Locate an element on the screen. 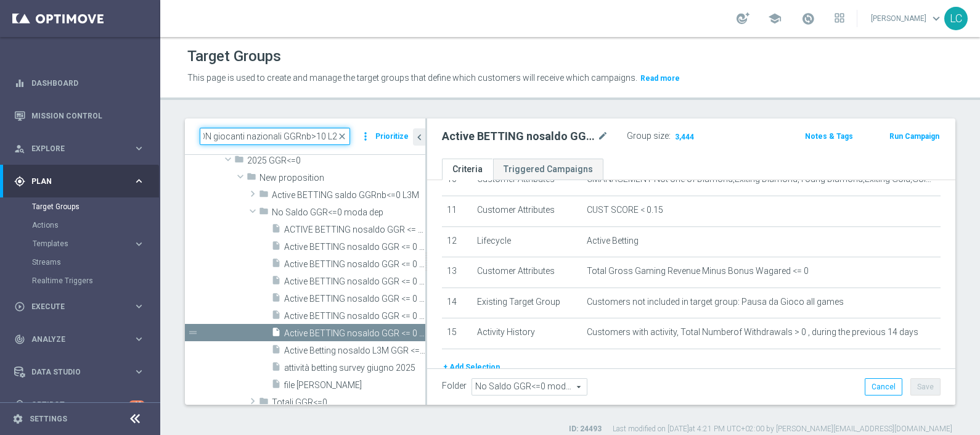 The height and width of the screenshot is (435, 980). span: Active BETTING nosaldo GGR &lt;= 0 L3M modeM is located at coordinates (354, 298).